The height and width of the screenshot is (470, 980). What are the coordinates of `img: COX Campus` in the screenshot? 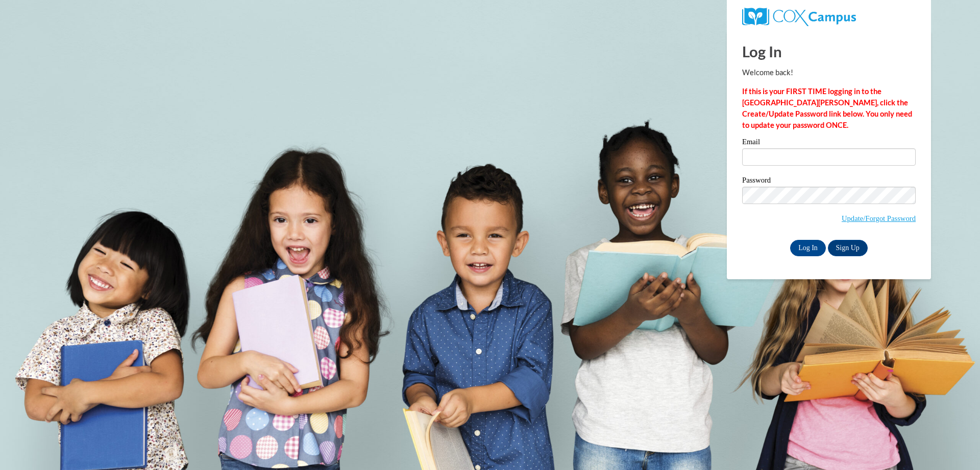 It's located at (799, 17).